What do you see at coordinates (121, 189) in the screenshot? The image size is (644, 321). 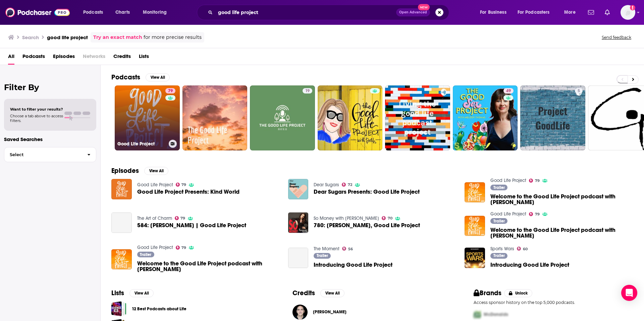 I see `img: Good Life Project Presents: Kind World` at bounding box center [121, 189].